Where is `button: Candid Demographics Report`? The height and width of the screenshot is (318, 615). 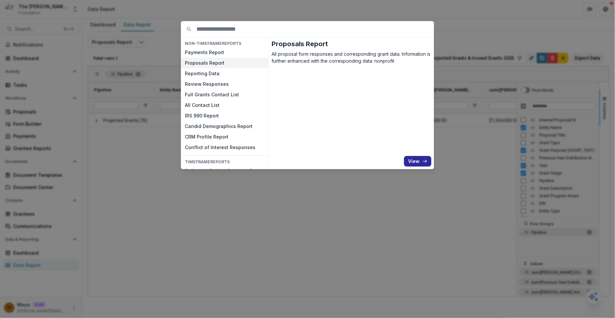 button: Candid Demographics Report is located at coordinates (225, 126).